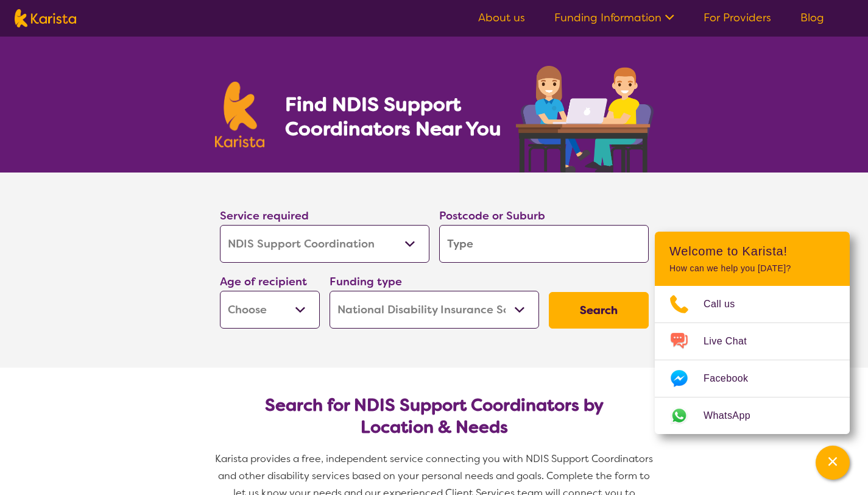  Describe the element at coordinates (366, 281) in the screenshot. I see `label: Funding type` at that location.